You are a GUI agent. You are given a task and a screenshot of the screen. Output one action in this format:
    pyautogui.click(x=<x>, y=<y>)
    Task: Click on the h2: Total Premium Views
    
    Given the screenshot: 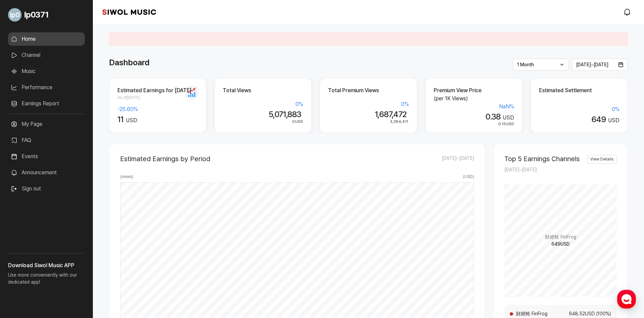 What is the action you would take?
    pyautogui.click(x=368, y=90)
    